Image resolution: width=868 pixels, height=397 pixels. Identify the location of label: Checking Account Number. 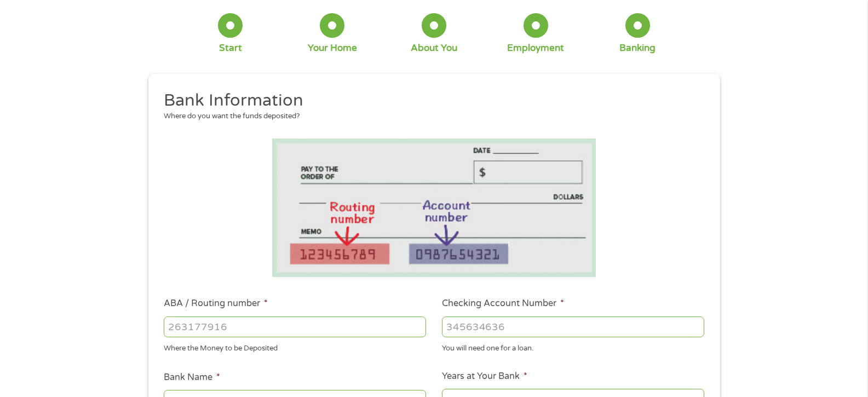
(503, 303).